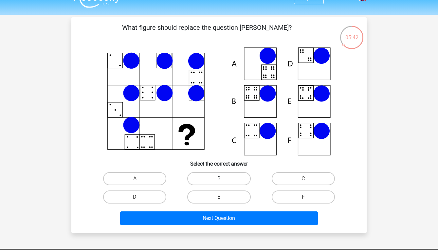 This screenshot has width=438, height=250. What do you see at coordinates (218, 179) in the screenshot?
I see `label: B` at bounding box center [218, 179].